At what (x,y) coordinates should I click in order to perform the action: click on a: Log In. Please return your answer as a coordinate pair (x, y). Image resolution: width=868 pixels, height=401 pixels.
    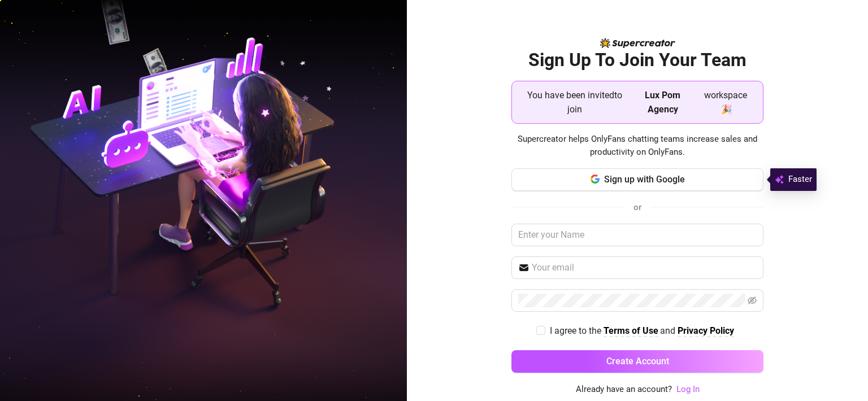
    Looking at the image, I should click on (687, 389).